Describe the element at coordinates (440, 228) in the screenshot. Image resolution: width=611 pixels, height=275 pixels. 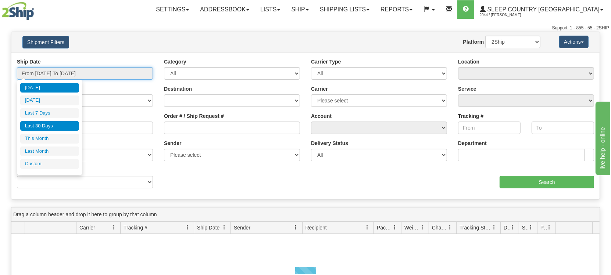
I see `span: Charge` at that location.